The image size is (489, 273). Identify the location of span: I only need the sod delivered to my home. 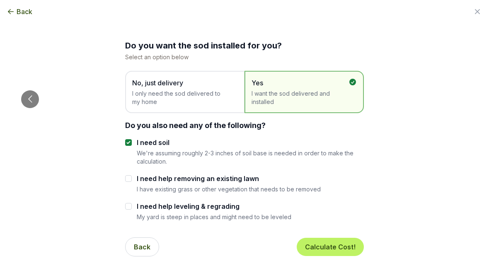
(181, 98).